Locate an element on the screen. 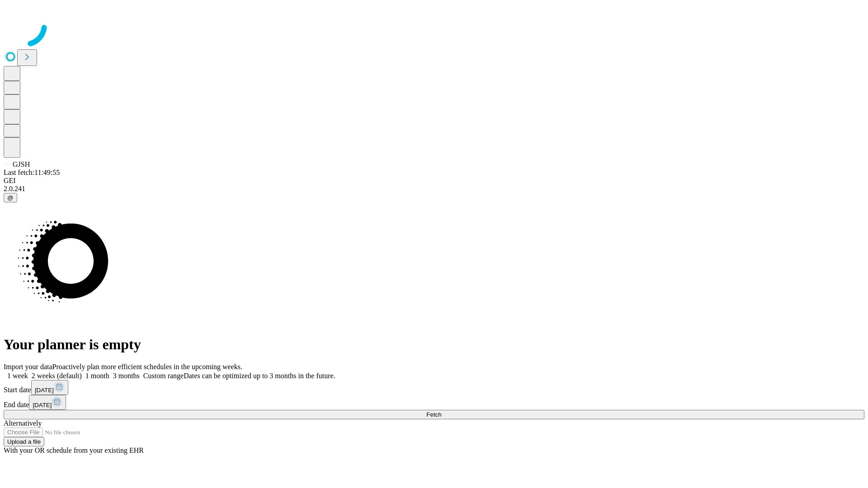 This screenshot has width=868, height=488. span: GJSH is located at coordinates (22, 164).